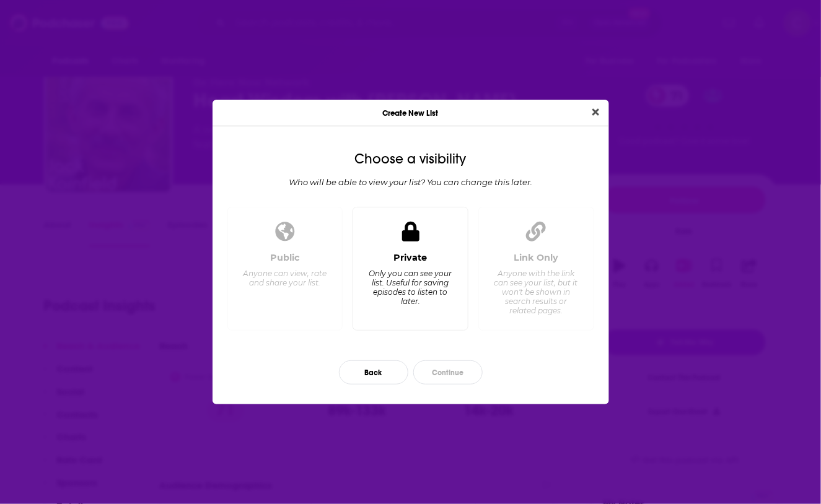 The height and width of the screenshot is (504, 821). What do you see at coordinates (410, 287) in the screenshot?
I see `div: Only you can see your list. Useful for saving episodes to listen to later.` at bounding box center [410, 287].